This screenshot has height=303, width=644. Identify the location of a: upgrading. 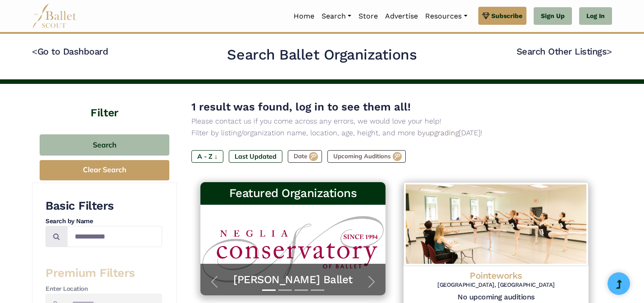
(442, 133).